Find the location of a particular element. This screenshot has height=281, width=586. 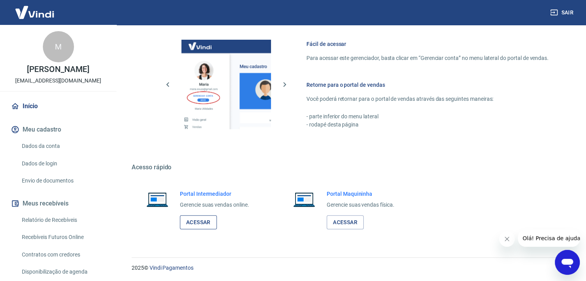

a: Dados de login is located at coordinates (63, 164).